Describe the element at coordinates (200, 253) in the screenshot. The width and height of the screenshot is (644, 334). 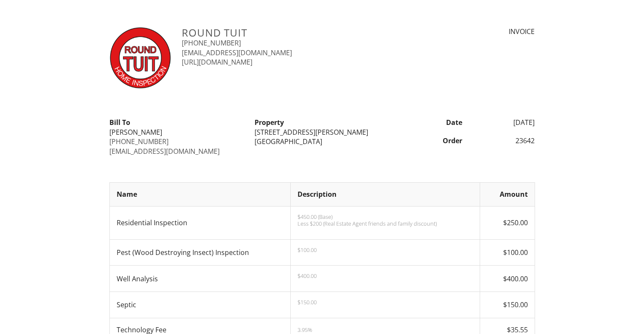
I see `td: Pest (Wood Destroying Insect) Inspection` at that location.